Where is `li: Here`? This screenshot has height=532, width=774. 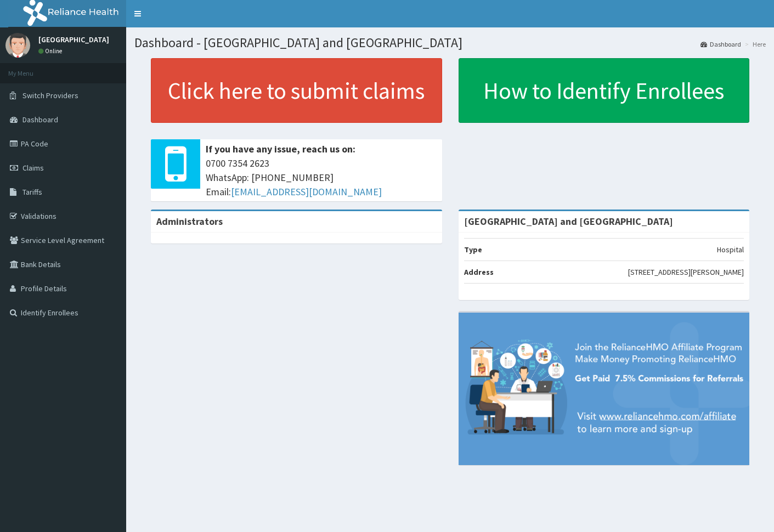 li: Here is located at coordinates (754, 44).